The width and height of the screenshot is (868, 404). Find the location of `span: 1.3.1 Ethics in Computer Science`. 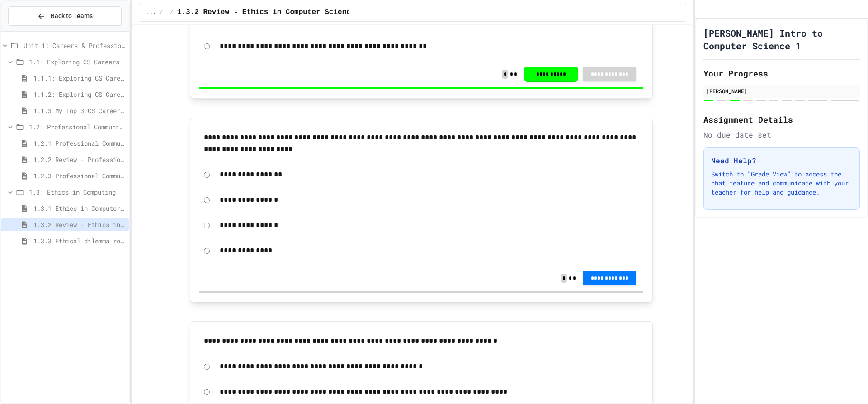

span: 1.3.1 Ethics in Computer Science is located at coordinates (79, 208).